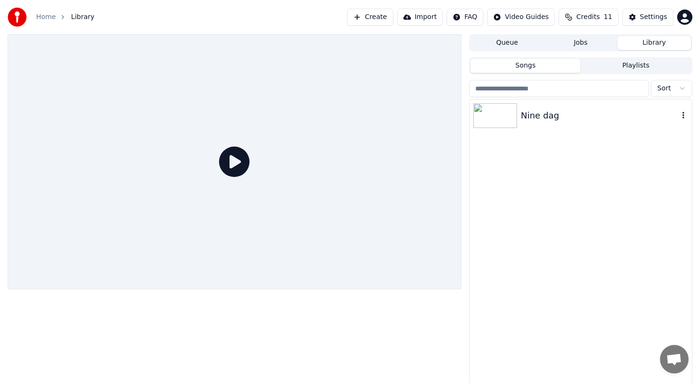 This screenshot has height=383, width=700. I want to click on div: Settings, so click(653, 17).